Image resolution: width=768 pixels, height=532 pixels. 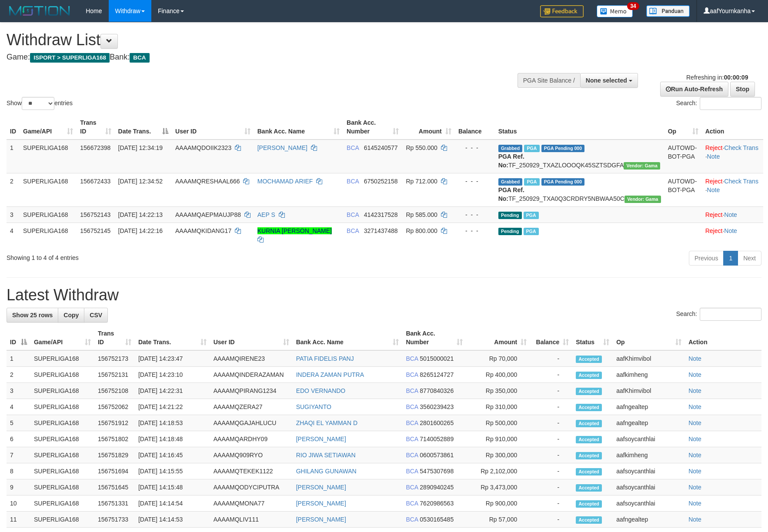 I want to click on td: AAAAMQPIRANG1234, so click(x=251, y=390).